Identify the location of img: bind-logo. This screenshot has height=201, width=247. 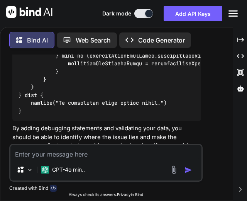
(53, 188).